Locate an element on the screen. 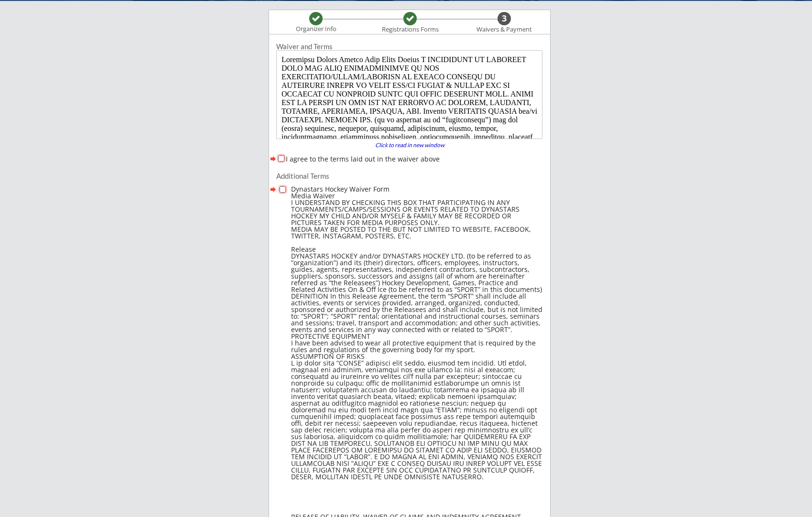 The height and width of the screenshot is (517, 812). a: Click to read in new window is located at coordinates (409, 146).